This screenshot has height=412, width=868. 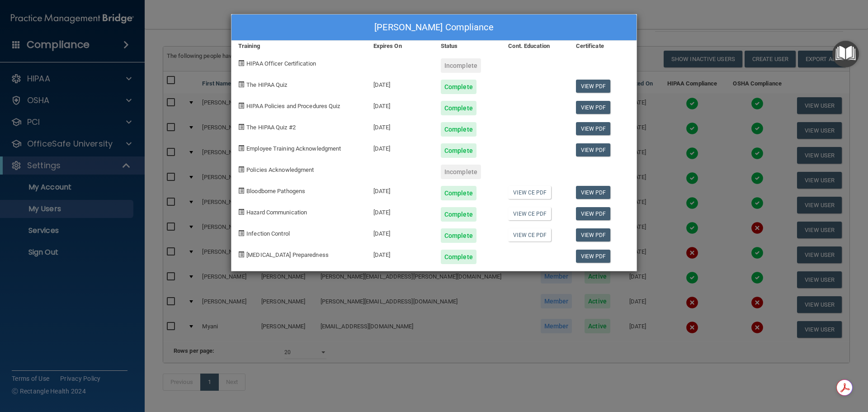 What do you see at coordinates (267, 85) in the screenshot?
I see `span: The HIPAA Quiz` at bounding box center [267, 85].